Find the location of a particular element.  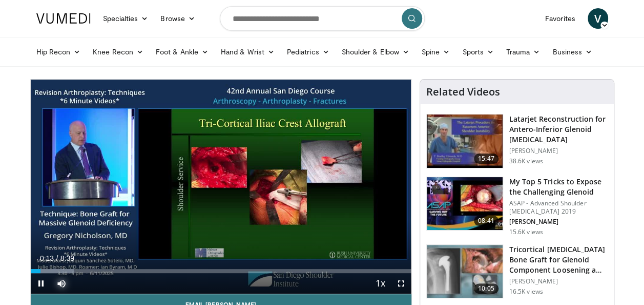

img: b61a968a-1fa8-450f-8774-24c9f99181bb.150x105_q85_crop-smart_upscale.jpg is located at coordinates (465, 204).